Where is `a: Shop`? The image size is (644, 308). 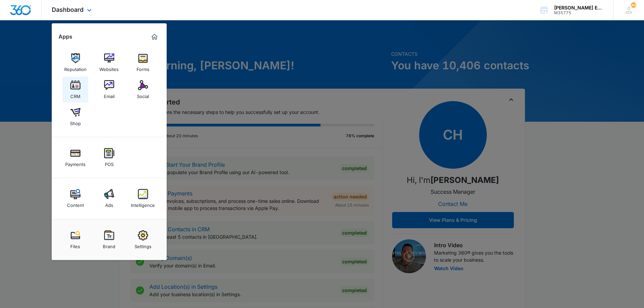
a: Shop is located at coordinates (76, 116).